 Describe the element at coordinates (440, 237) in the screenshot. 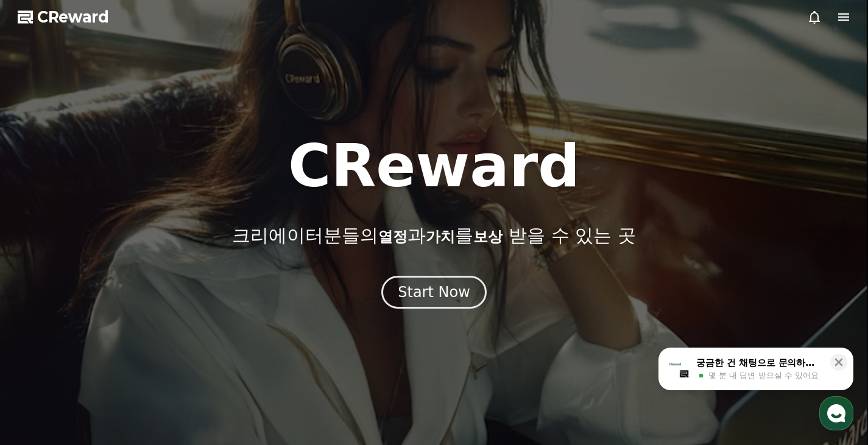

I see `span: 가치` at that location.